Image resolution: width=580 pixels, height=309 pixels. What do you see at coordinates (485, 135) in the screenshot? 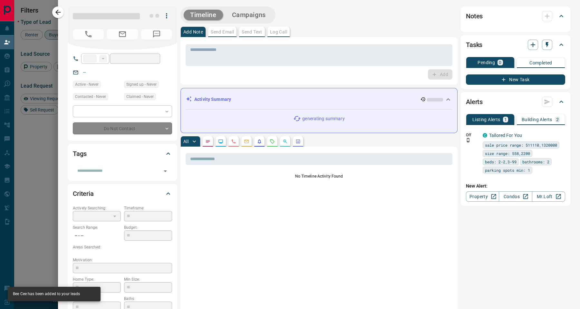
I see `div: condos.ca` at bounding box center [485, 135].